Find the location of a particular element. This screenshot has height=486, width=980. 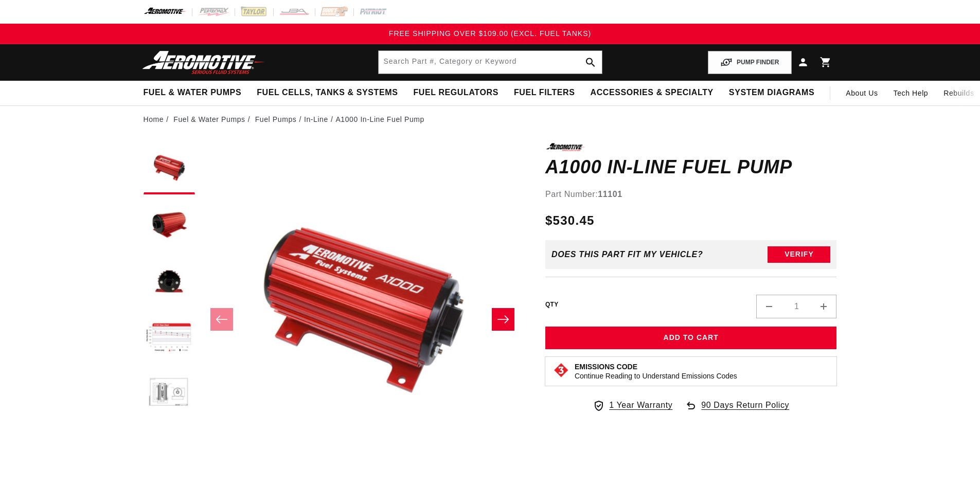

span: 1 Year Warranty is located at coordinates (641, 406).